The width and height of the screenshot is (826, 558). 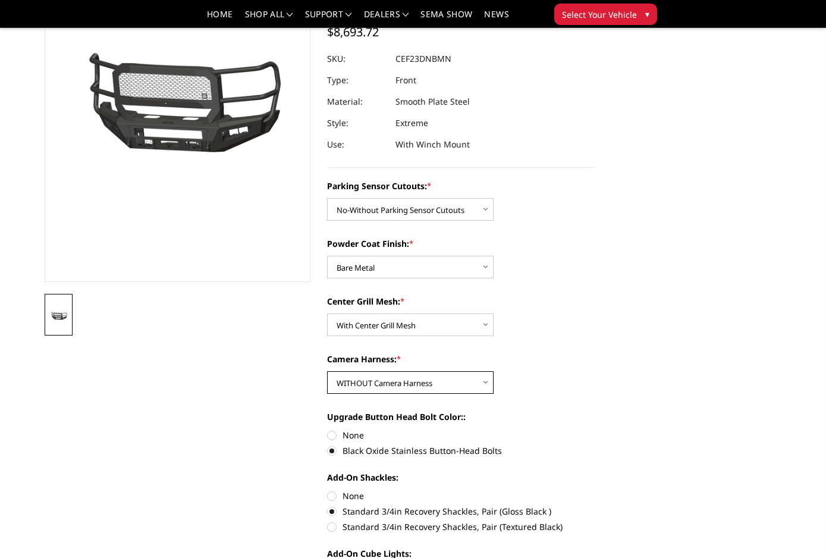 I want to click on a: Dealers, so click(x=387, y=18).